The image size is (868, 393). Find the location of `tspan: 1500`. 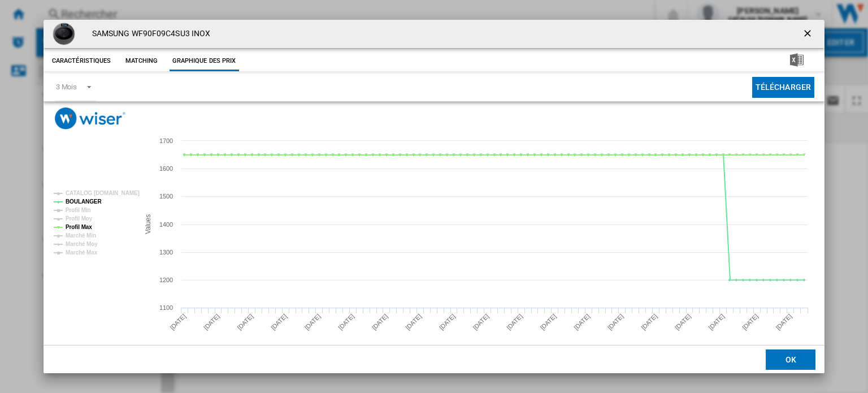

tspan: 1500 is located at coordinates (166, 196).